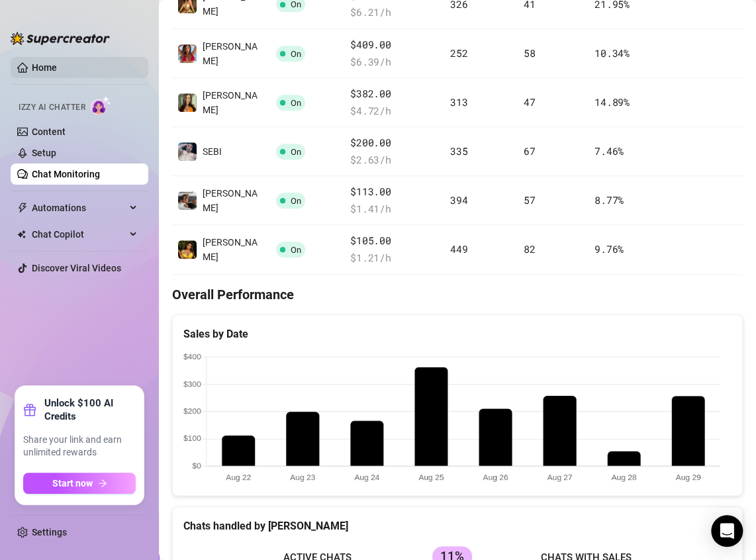  What do you see at coordinates (79, 234) in the screenshot?
I see `span: Chat Copilot` at bounding box center [79, 234].